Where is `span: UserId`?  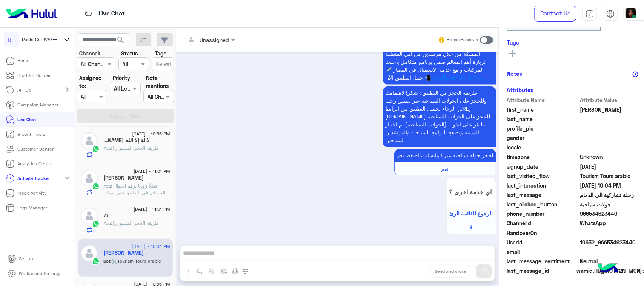
span: UserId is located at coordinates (542, 242).